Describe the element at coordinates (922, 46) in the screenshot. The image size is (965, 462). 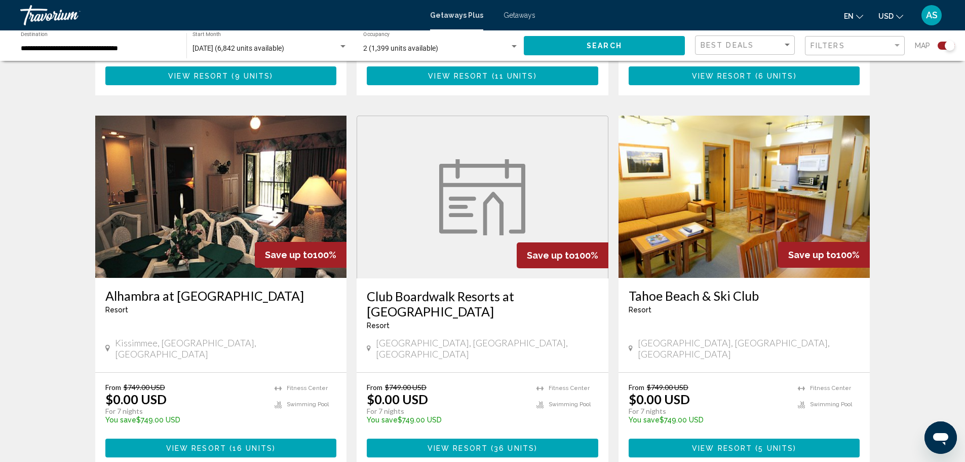
I see `span: Map` at that location.